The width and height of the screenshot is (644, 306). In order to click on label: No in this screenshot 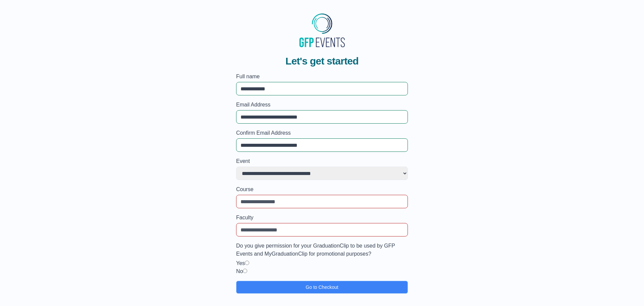, I will do `click(239, 271)`.